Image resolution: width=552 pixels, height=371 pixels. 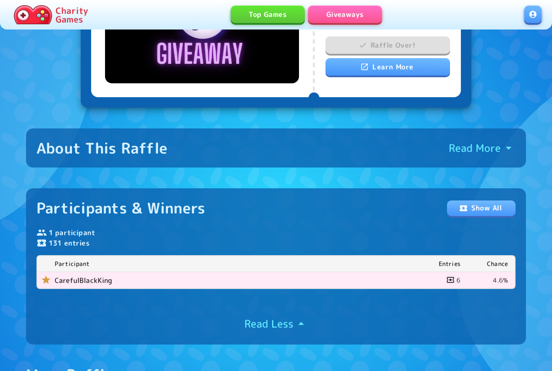 What do you see at coordinates (51, 15) in the screenshot?
I see `a: Charity Games` at bounding box center [51, 15].